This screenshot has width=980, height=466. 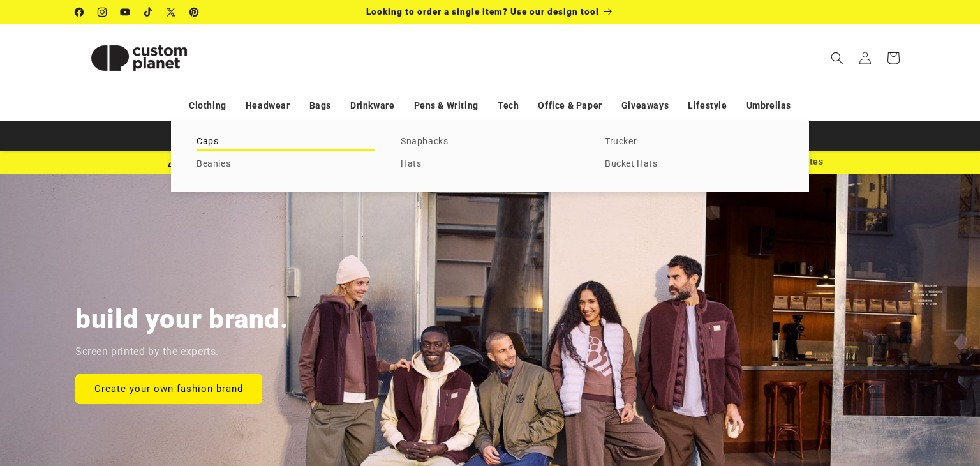 What do you see at coordinates (286, 142) in the screenshot?
I see `a: Caps` at bounding box center [286, 142].